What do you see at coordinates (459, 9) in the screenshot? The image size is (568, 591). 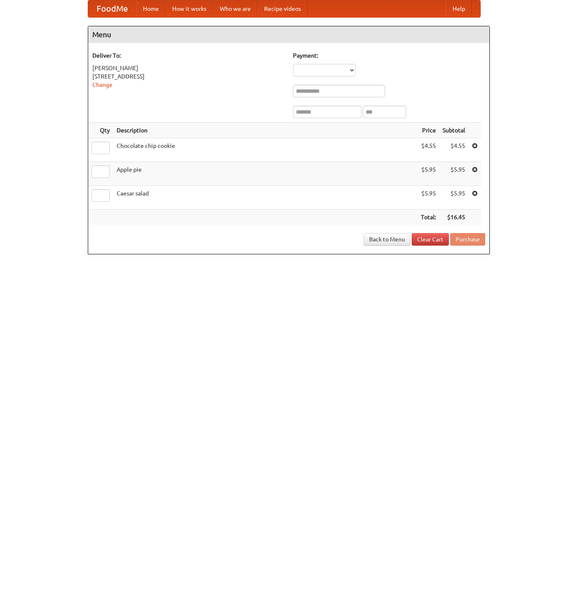 I see `a: Help` at bounding box center [459, 9].